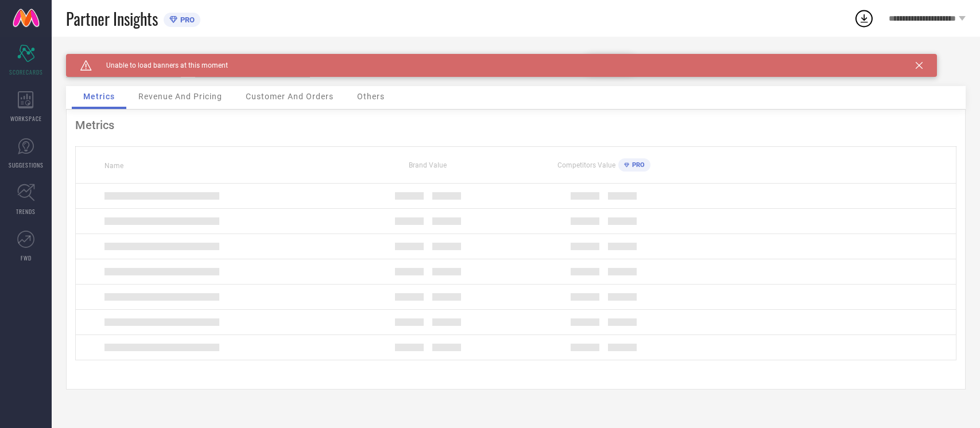  What do you see at coordinates (515, 125) in the screenshot?
I see `div: Metrics` at bounding box center [515, 125].